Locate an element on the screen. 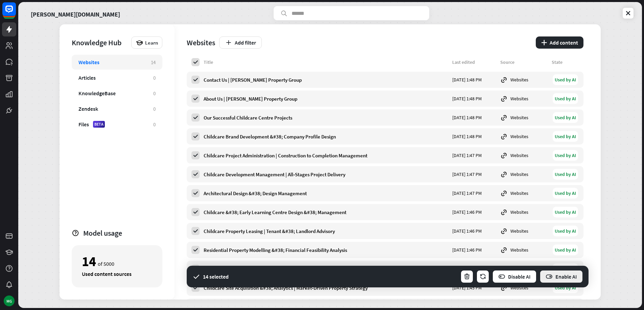  div: Childcare Site Acquisition &#38; Analytics | Market‑Driven Property Strategy is located at coordinates (326, 288).